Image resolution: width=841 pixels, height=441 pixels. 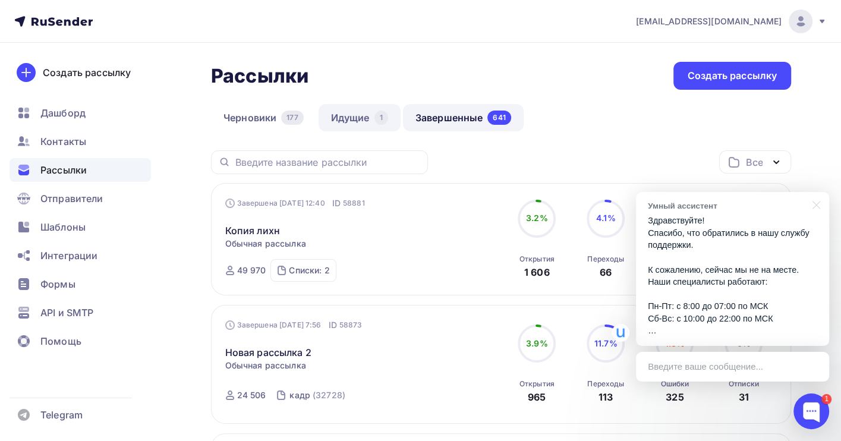 What do you see at coordinates (80, 113) in the screenshot?
I see `a: Дашборд` at bounding box center [80, 113].